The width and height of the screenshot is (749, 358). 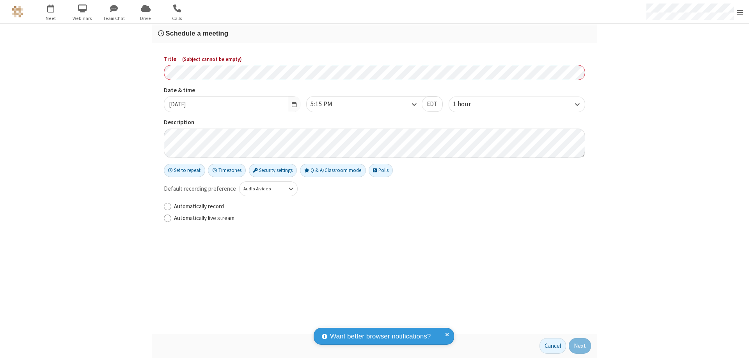 What do you see at coordinates (51, 18) in the screenshot?
I see `span: Meet` at bounding box center [51, 18].